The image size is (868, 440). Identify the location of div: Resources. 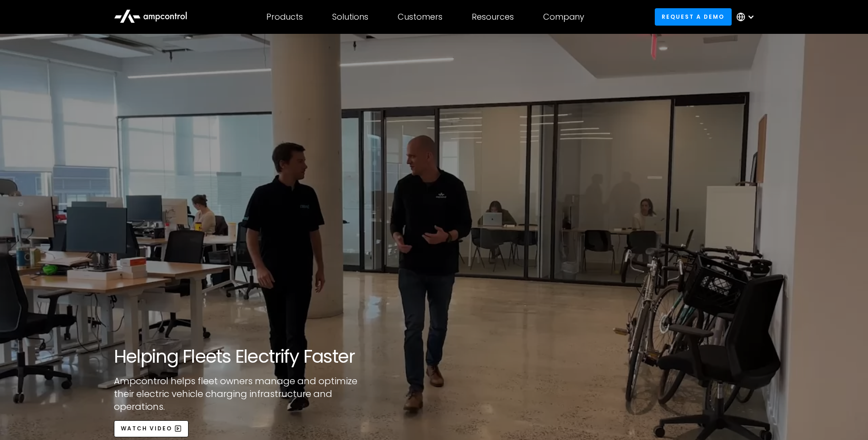
(493, 17).